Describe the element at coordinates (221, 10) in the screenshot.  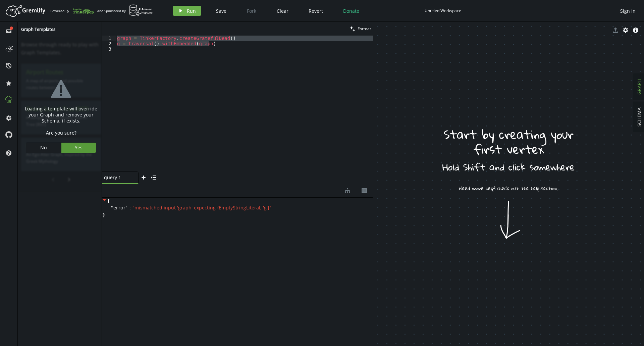
I see `span: Save` at that location.